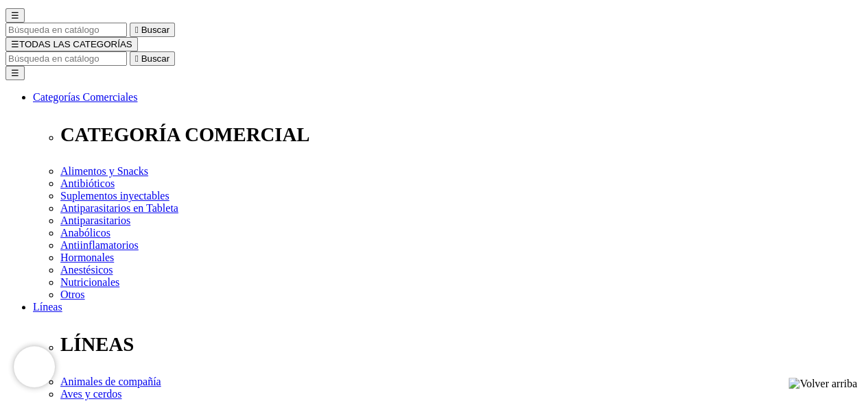  What do you see at coordinates (99, 244) in the screenshot?
I see `a: Antiinflamatorios` at bounding box center [99, 244].